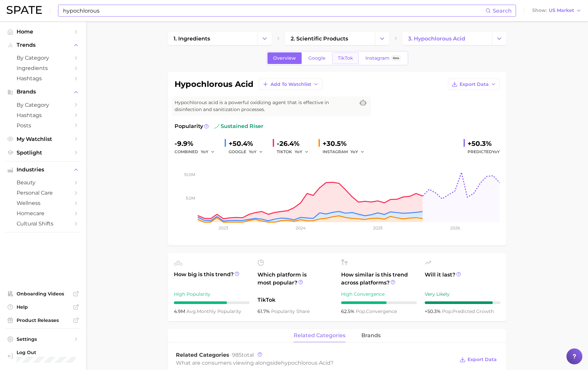 Image resolution: width=588 pixels, height=370 pixels. What do you see at coordinates (502, 11) in the screenshot?
I see `span: Search` at bounding box center [502, 11].